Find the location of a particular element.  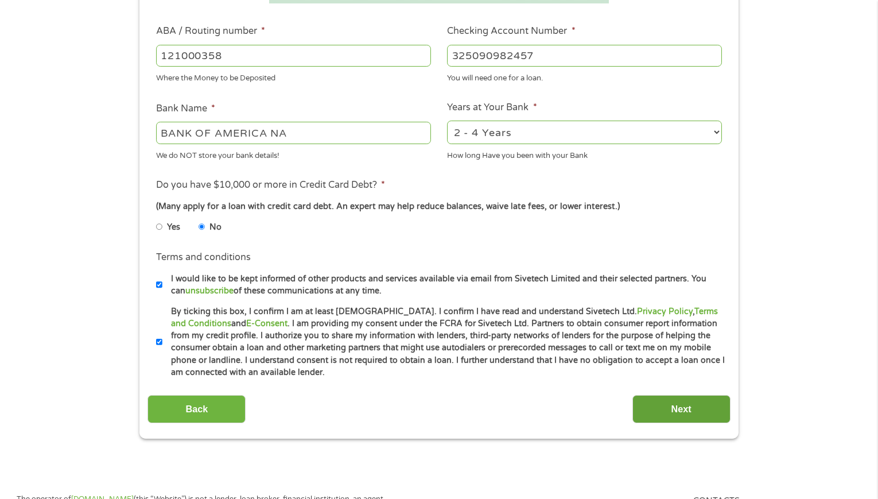

input: Next is located at coordinates (682, 409).